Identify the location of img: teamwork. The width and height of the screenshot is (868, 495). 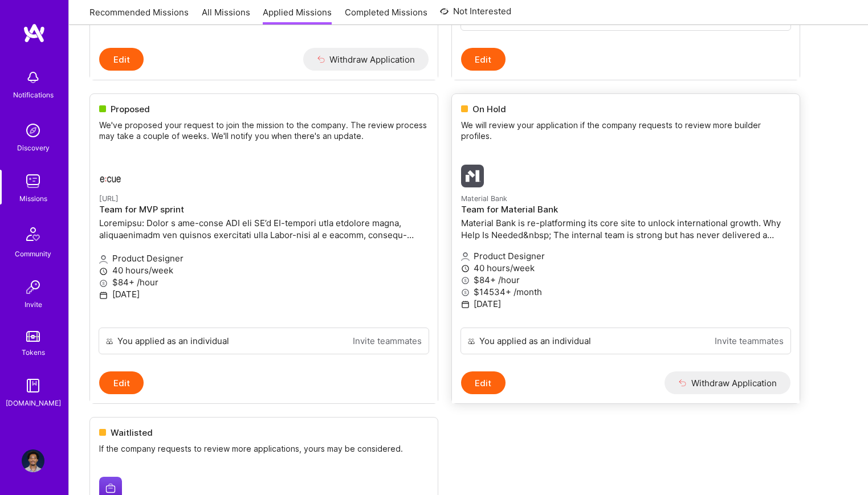
(33, 181).